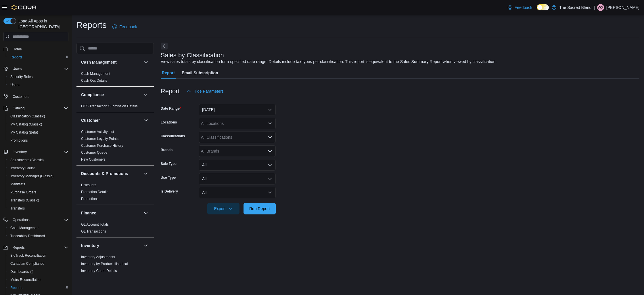 The width and height of the screenshot is (644, 295). I want to click on h1: Reports, so click(92, 25).